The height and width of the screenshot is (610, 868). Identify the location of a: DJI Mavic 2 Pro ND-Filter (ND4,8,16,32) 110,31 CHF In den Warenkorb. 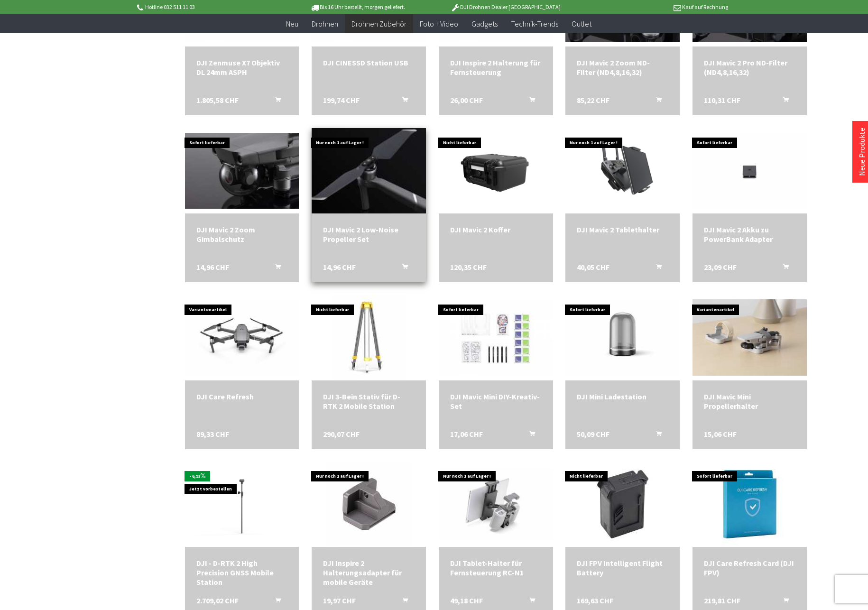
(750, 68).